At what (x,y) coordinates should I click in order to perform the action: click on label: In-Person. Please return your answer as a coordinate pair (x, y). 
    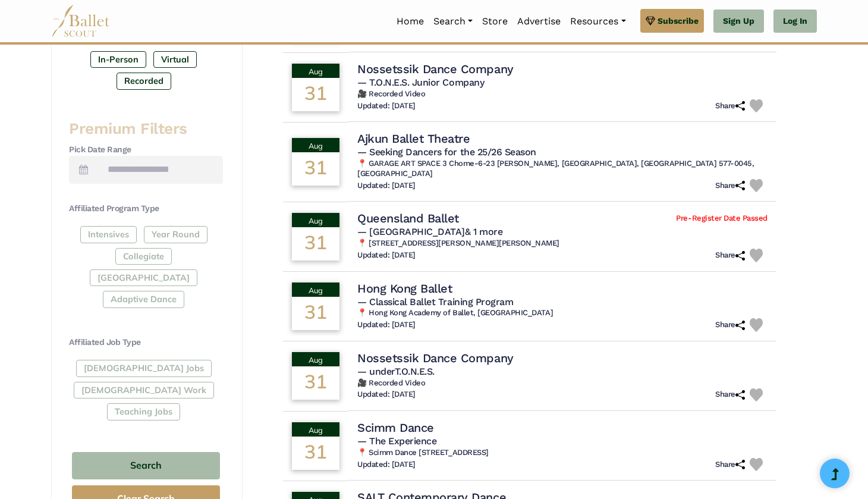
    Looking at the image, I should click on (118, 59).